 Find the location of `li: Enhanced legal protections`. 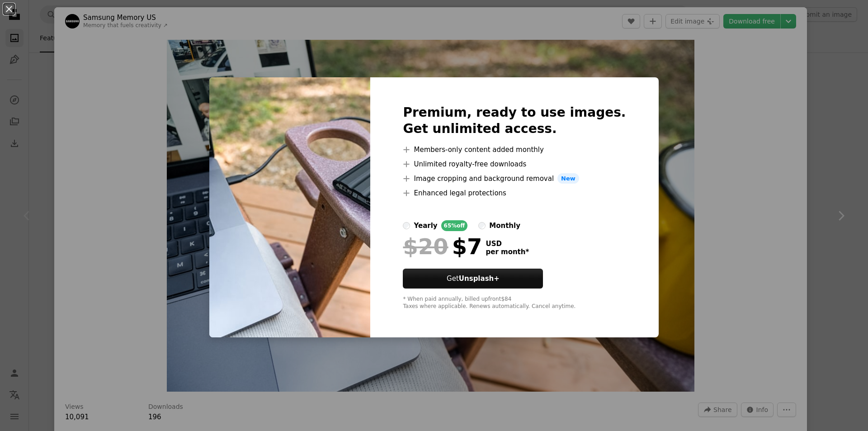

li: Enhanced legal protections is located at coordinates (514, 194).